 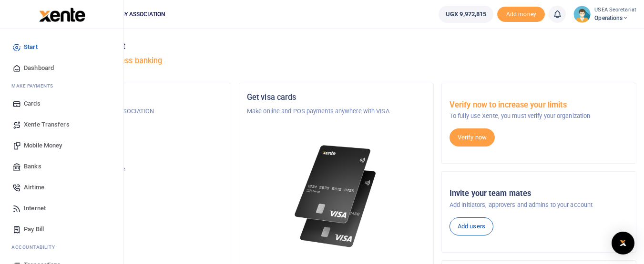 What do you see at coordinates (61, 229) in the screenshot?
I see `a: Pay Bill` at bounding box center [61, 229].